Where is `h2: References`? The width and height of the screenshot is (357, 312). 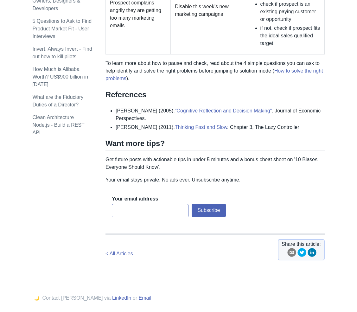
h2: References is located at coordinates (215, 96).